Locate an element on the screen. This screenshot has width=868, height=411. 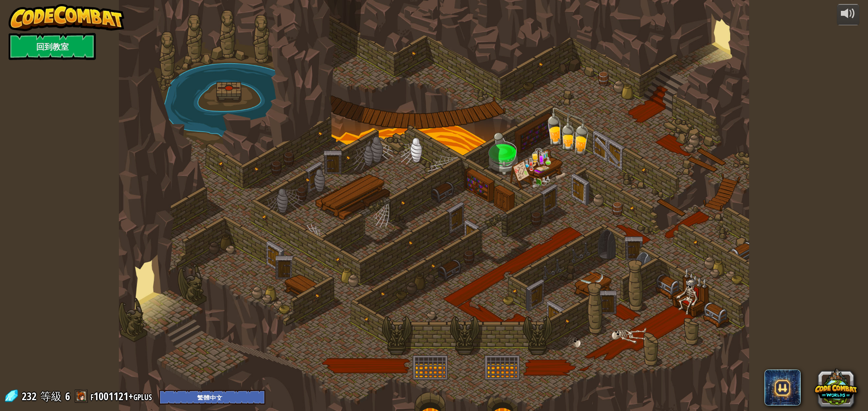
button: 調整音量 is located at coordinates (848, 15).